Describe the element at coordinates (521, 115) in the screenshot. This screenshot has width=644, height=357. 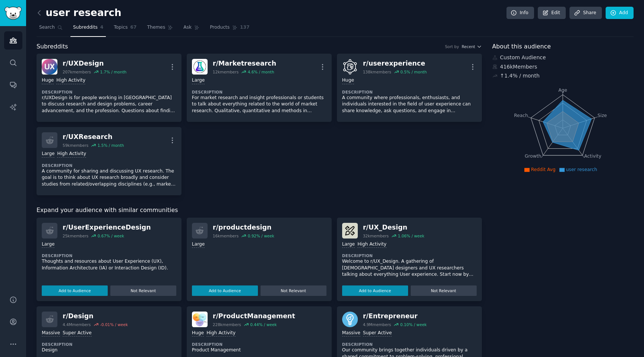
I see `tspan: Reach` at that location.